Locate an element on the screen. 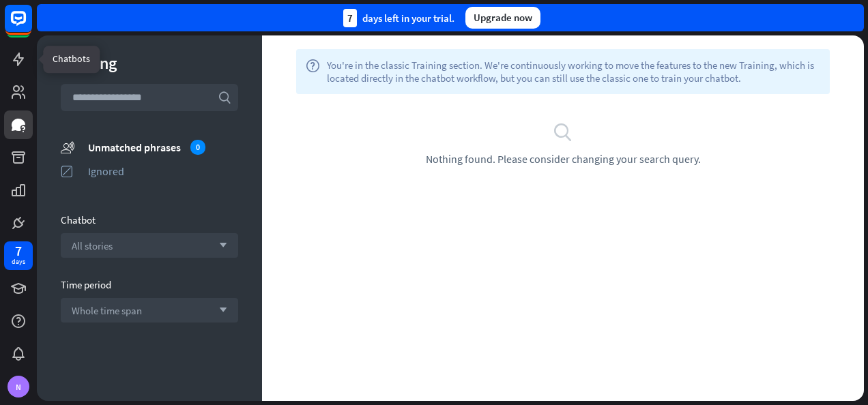  span: Nothing found. Please consider changing your search query. is located at coordinates (563, 159).